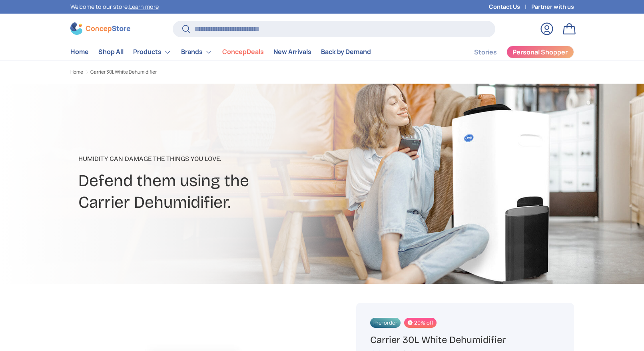 The height and width of the screenshot is (351, 644). What do you see at coordinates (196, 52) in the screenshot?
I see `summary: Brands` at bounding box center [196, 52].